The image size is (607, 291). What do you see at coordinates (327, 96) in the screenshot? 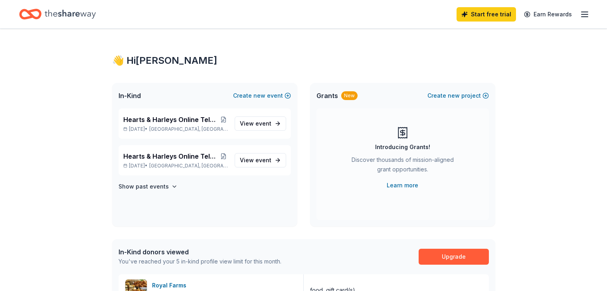
I see `span: Grants` at bounding box center [327, 96].